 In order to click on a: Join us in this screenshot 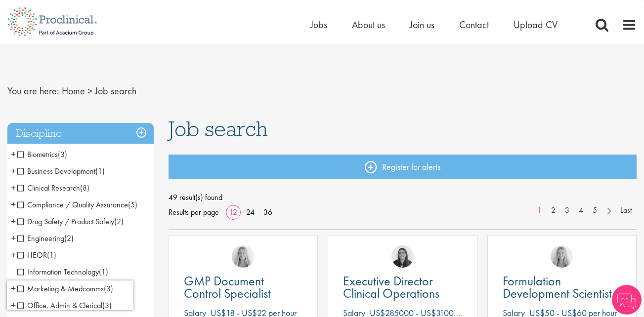, I will do `click(422, 25)`.